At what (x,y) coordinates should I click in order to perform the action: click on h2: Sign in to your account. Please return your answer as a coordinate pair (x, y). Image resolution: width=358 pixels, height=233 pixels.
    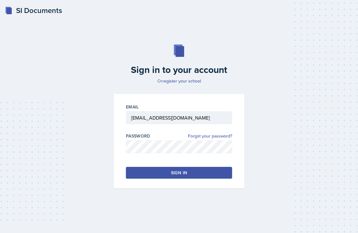
    Looking at the image, I should click on (179, 70).